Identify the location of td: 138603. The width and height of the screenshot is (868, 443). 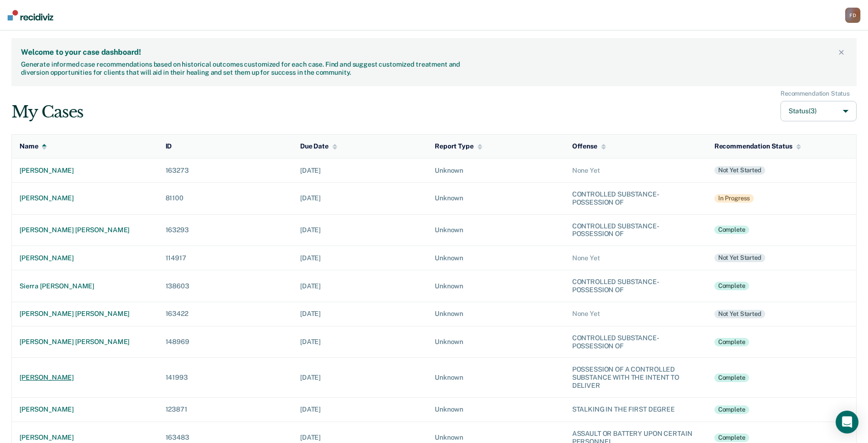
(225, 286).